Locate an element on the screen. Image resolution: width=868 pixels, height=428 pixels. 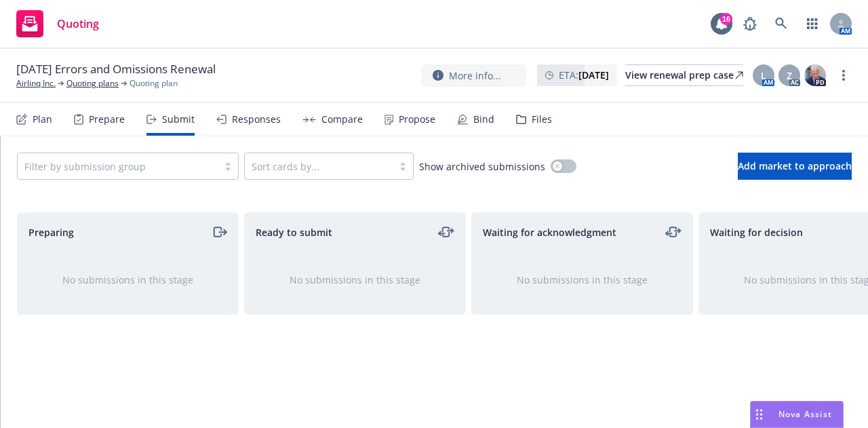
span: Quoting is located at coordinates (78, 23).